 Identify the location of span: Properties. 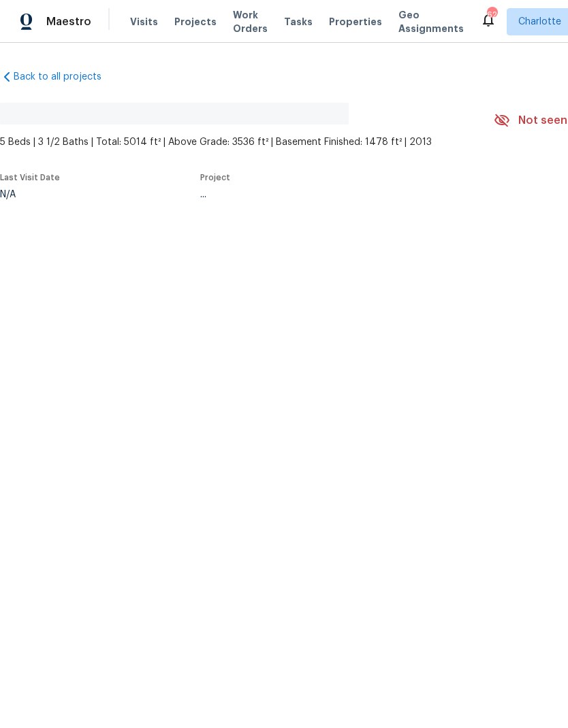
(355, 22).